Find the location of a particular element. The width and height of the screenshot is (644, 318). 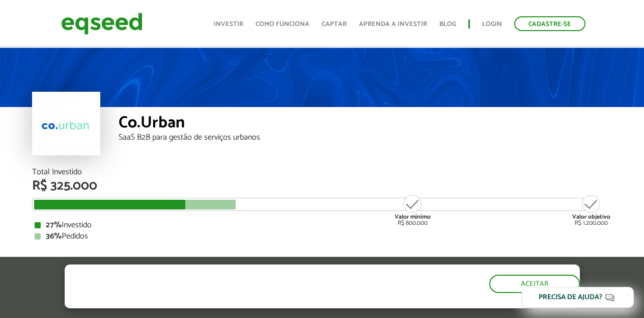

a: Investir is located at coordinates (229, 24).